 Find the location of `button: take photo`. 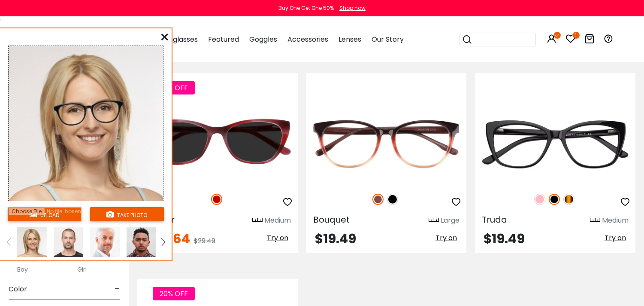

button: take photo is located at coordinates (127, 214).